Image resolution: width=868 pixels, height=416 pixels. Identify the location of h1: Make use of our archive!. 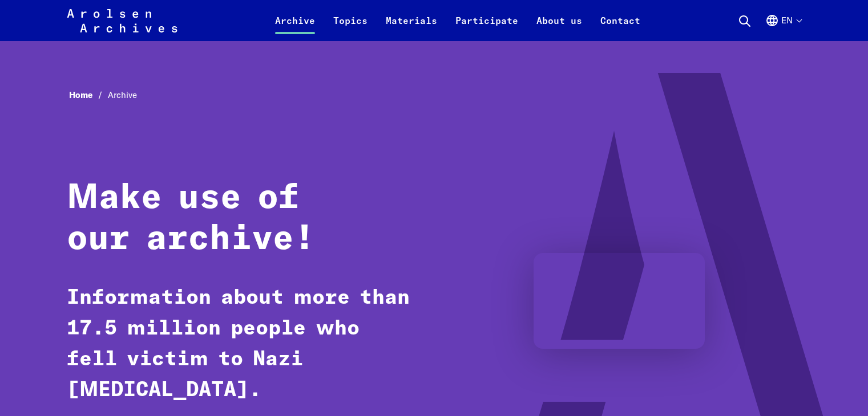
(240, 219).